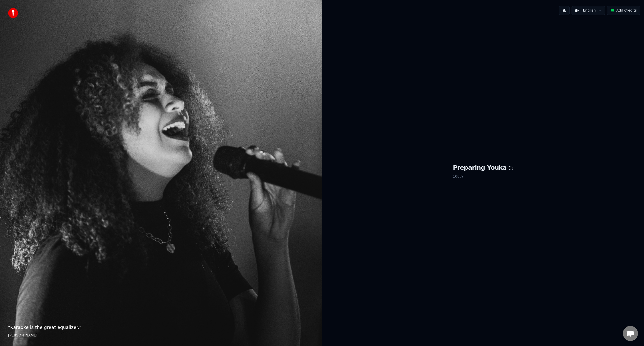 The height and width of the screenshot is (346, 644). Describe the element at coordinates (483, 177) in the screenshot. I see `p: 100 %` at that location.